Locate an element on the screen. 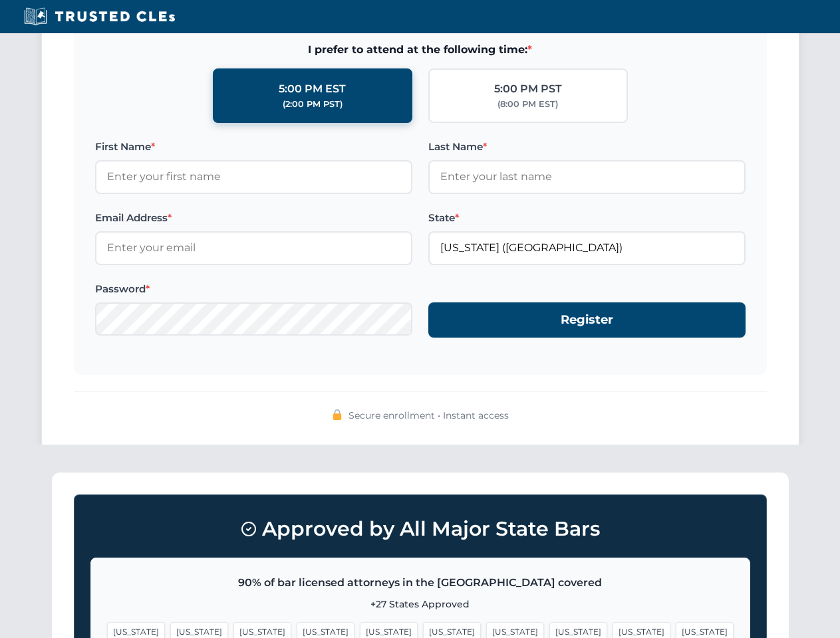  img: Trusted CLEs is located at coordinates (99, 16).